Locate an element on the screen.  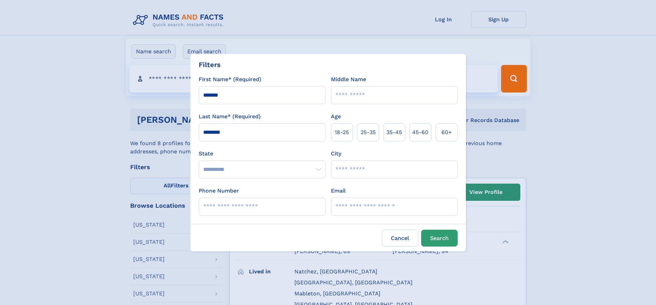
span: 35‑45 is located at coordinates (394, 133).